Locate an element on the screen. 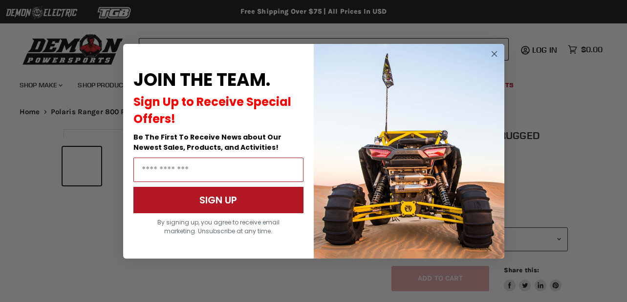 The height and width of the screenshot is (302, 627). img: a9095488-b6e7-41ba-879d-588abfab540b.jpeg is located at coordinates (409, 151).